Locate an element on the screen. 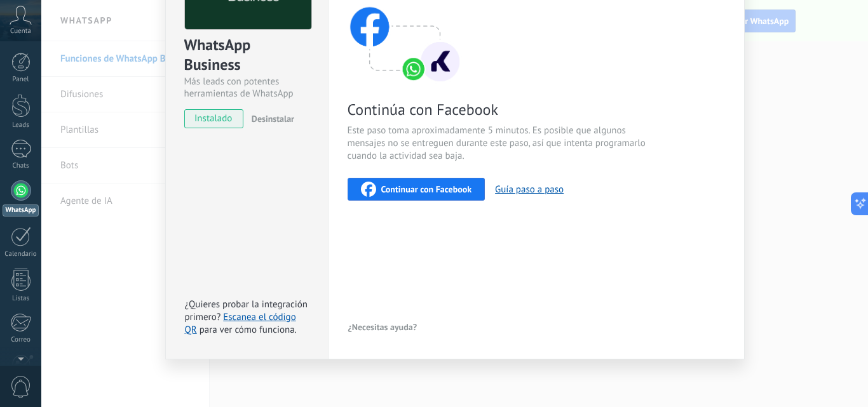 This screenshot has height=407, width=868. span: Cuenta is located at coordinates (21, 31).